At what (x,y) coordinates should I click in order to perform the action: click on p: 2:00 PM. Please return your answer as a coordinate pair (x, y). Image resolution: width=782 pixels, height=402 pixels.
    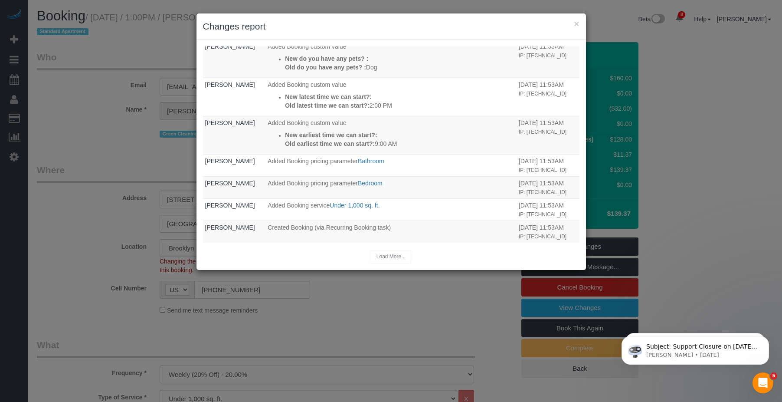
    Looking at the image, I should click on (400, 105).